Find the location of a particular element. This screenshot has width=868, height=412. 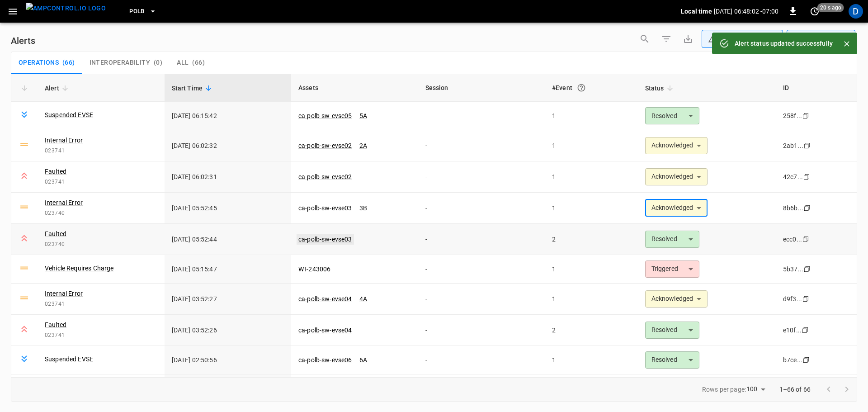

p: 1–66 of 66 is located at coordinates (795, 389).